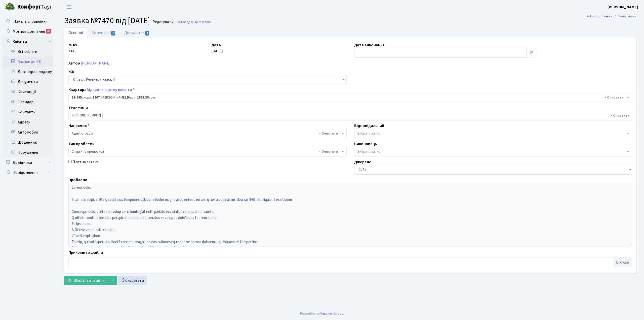  I want to click on a: Орендарі, so click(28, 102).